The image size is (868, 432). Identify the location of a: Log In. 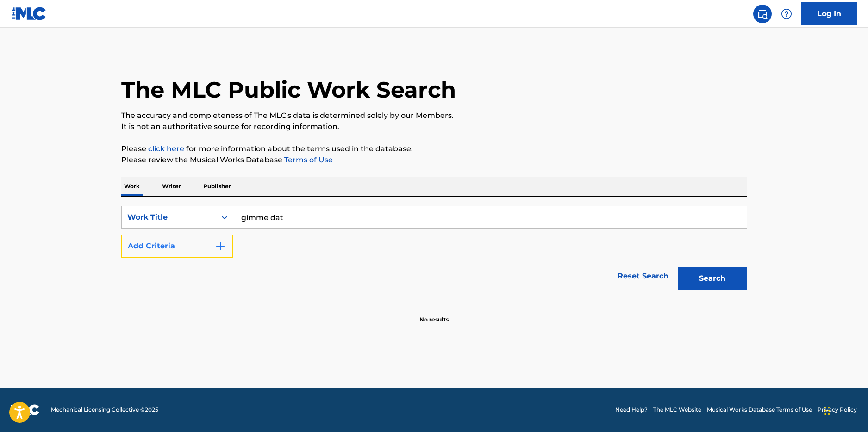
(829, 14).